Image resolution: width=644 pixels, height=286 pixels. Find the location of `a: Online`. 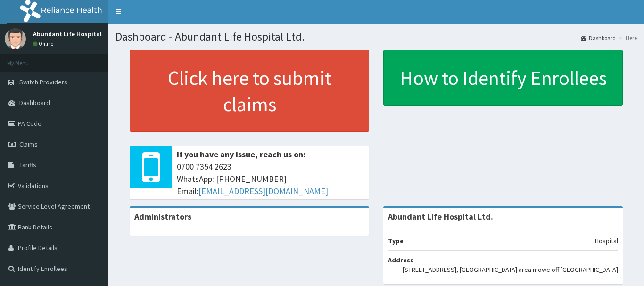

a: Online is located at coordinates (45, 44).